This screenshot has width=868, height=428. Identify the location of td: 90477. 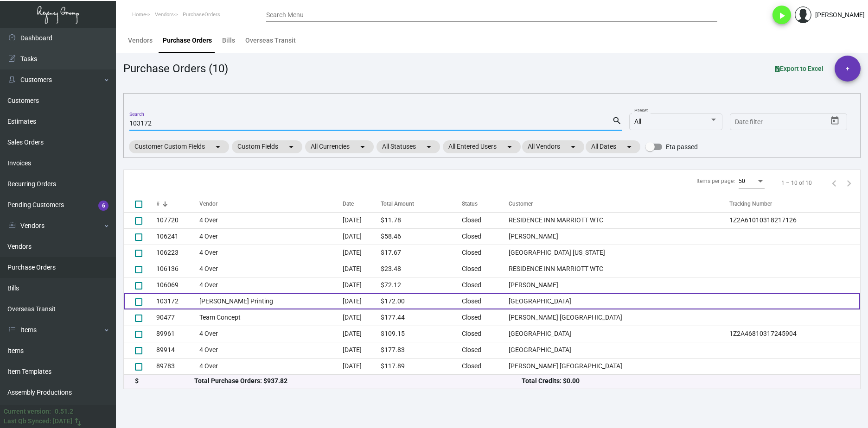
(178, 318).